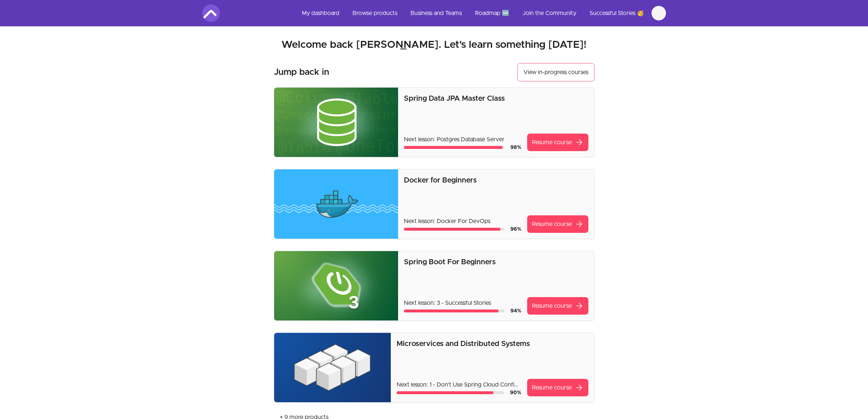 Image resolution: width=868 pixels, height=419 pixels. What do you see at coordinates (550, 13) in the screenshot?
I see `a: Join the Community` at bounding box center [550, 13].